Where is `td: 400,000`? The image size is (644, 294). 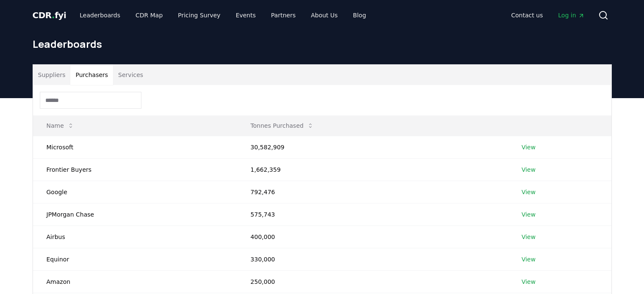
td: 400,000 is located at coordinates (373, 237).